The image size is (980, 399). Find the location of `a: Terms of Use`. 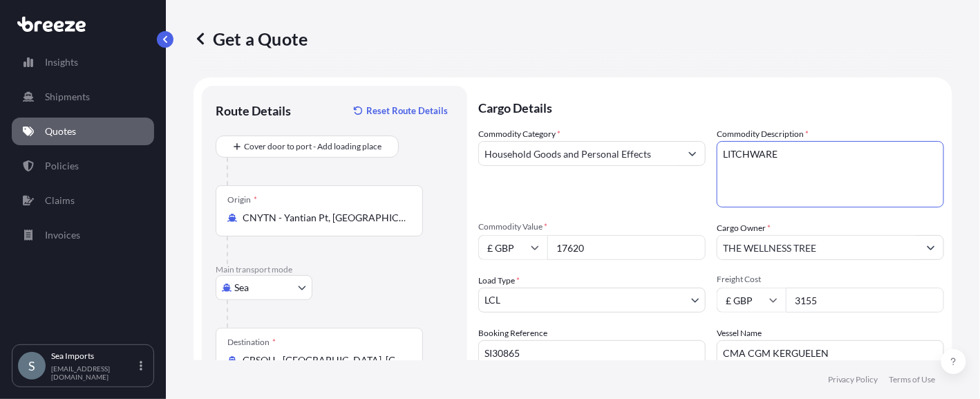

a: Terms of Use is located at coordinates (912, 380).